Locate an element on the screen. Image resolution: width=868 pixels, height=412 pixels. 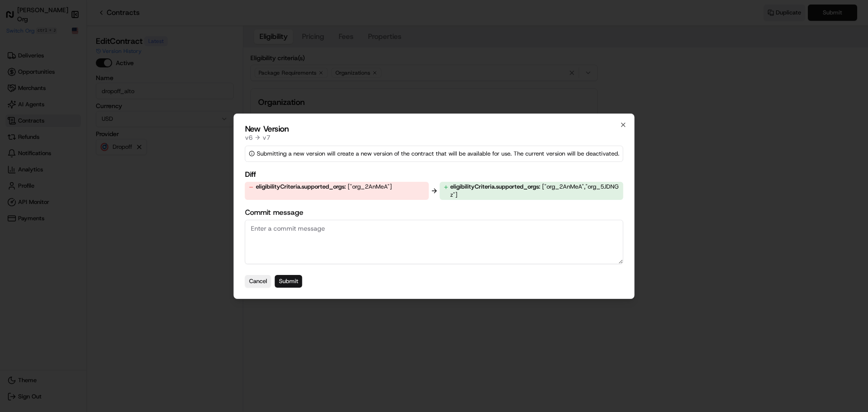
h3: Diff is located at coordinates (434, 175).